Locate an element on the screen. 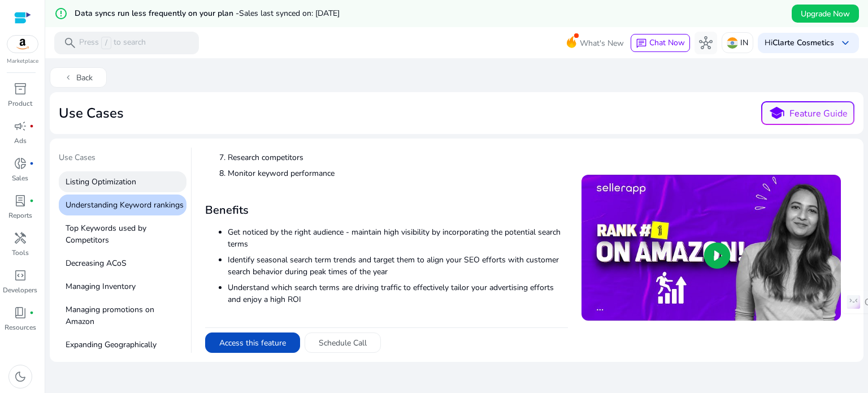  h2: Use Cases is located at coordinates (91, 113).